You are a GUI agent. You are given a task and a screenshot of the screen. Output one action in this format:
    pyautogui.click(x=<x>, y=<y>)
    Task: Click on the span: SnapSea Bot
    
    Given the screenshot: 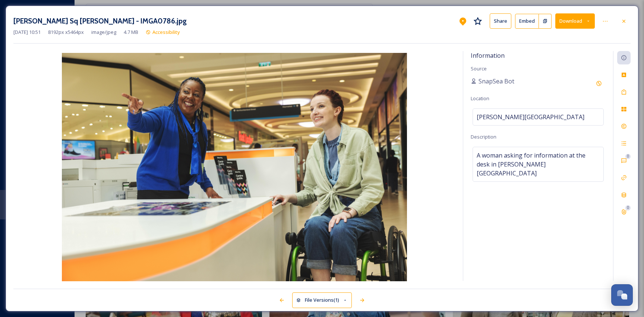 What is the action you would take?
    pyautogui.click(x=496, y=81)
    